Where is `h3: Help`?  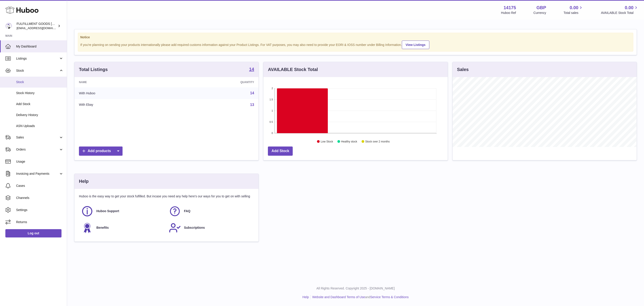
h3: Help is located at coordinates (84, 181).